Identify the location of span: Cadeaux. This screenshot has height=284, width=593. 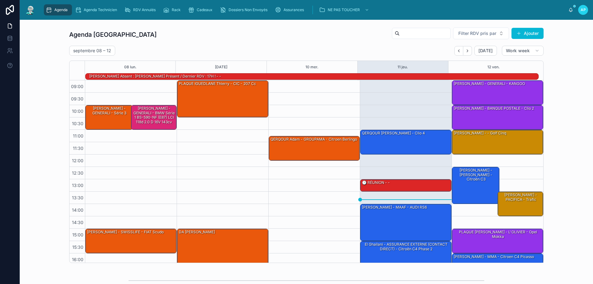
(205, 10).